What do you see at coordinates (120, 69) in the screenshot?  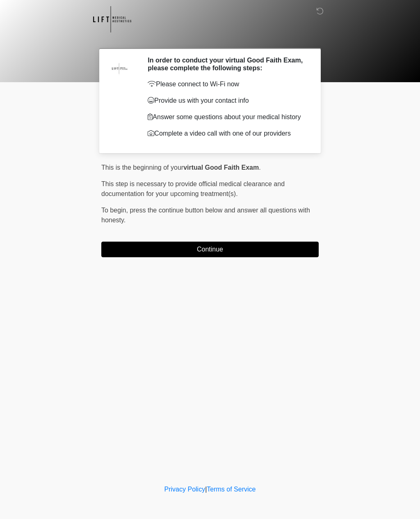 I see `img: Agent Avatar` at bounding box center [120, 69].